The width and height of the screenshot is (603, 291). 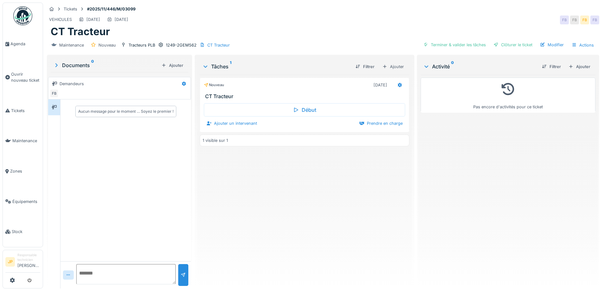 I want to click on img: Badge_color-CXgf-gQk.svg, so click(x=23, y=16).